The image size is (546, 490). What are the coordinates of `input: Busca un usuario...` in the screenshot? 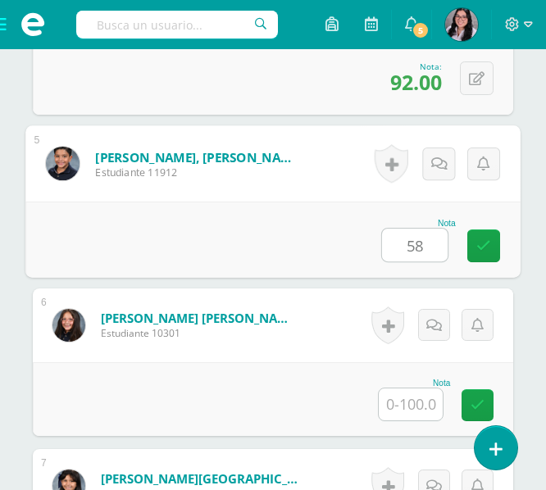 It's located at (177, 25).